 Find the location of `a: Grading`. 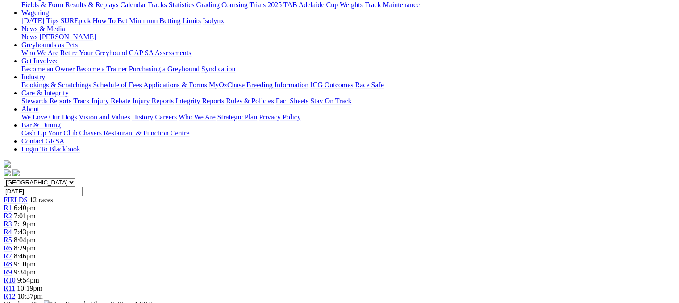

a: Grading is located at coordinates (208, 4).